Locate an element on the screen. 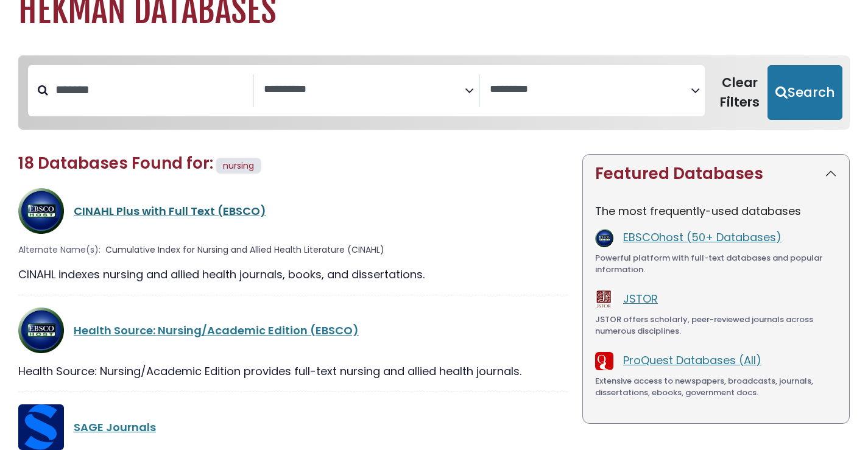 The height and width of the screenshot is (450, 868). span: Cumulative Index for Nursing and Allied Health Literature (CINAHL) is located at coordinates (245, 250).